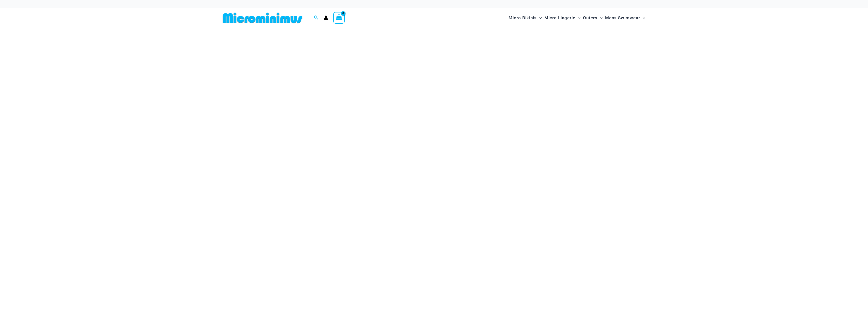 This screenshot has width=868, height=334. Describe the element at coordinates (563, 18) in the screenshot. I see `a: Micro LingerieMenu ToggleMenu Toggle` at that location.